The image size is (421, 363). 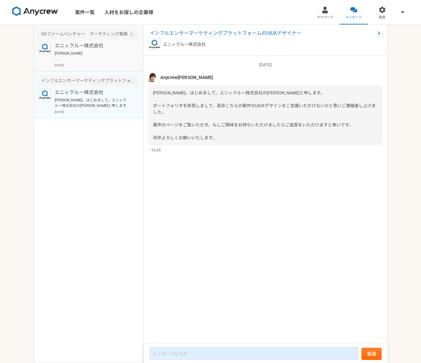 I want to click on span: 16:25, so click(x=156, y=150).